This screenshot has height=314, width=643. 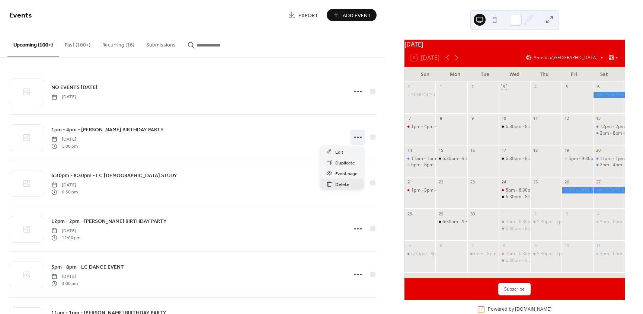 What do you see at coordinates (303, 15) in the screenshot?
I see `a: Export` at bounding box center [303, 15].